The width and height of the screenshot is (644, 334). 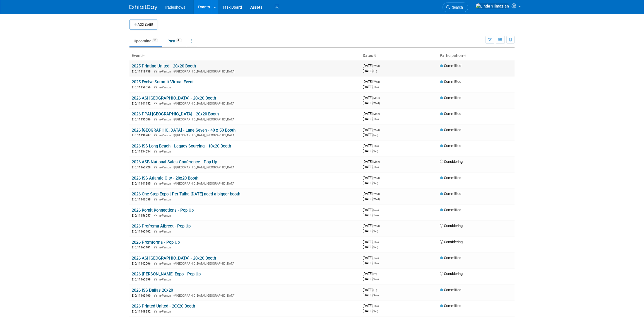 What do you see at coordinates (142, 296) in the screenshot?
I see `span: EID: 11163400` at bounding box center [142, 296].